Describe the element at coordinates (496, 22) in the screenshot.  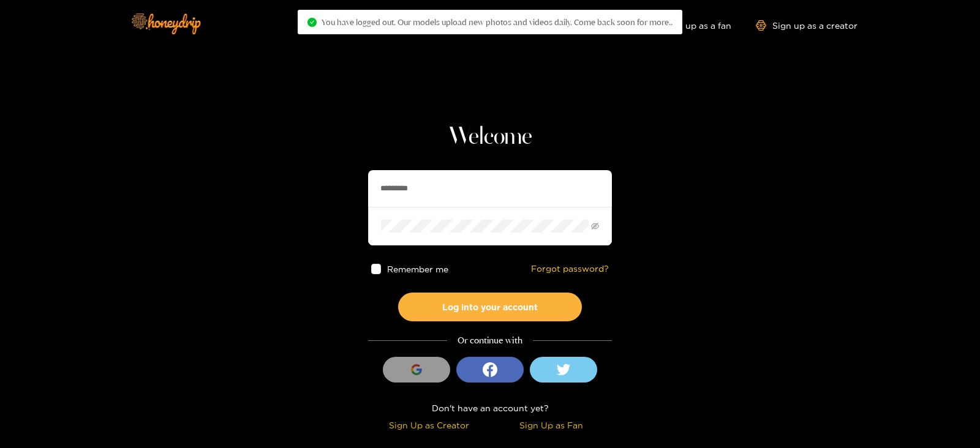
I see `span: You have logged out. Our models upload new photos and videos daily. Come back soon for more..` at that location.